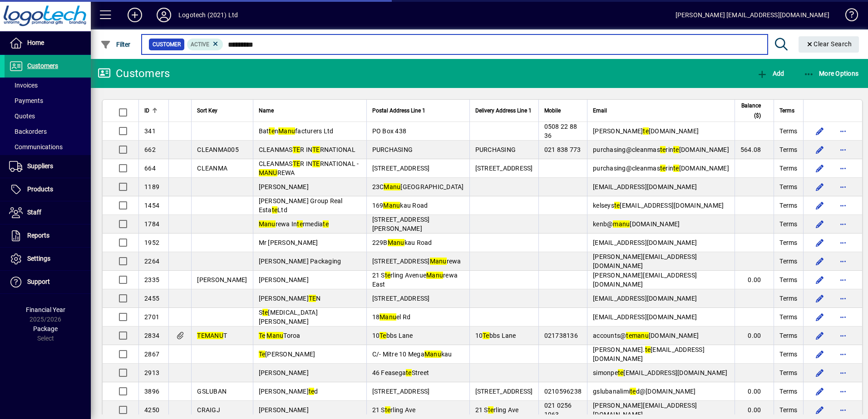 This screenshot has height=419, width=868. Describe the element at coordinates (415, 280) in the screenshot. I see `span: 21 S rling Avenue rewa East` at that location.